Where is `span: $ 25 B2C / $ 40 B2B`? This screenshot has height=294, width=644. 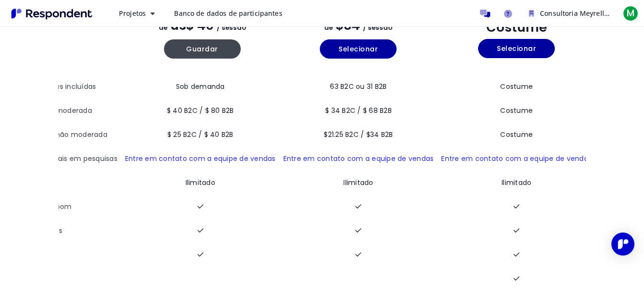 span: $ 25 B2C / $ 40 B2B is located at coordinates (200, 134).